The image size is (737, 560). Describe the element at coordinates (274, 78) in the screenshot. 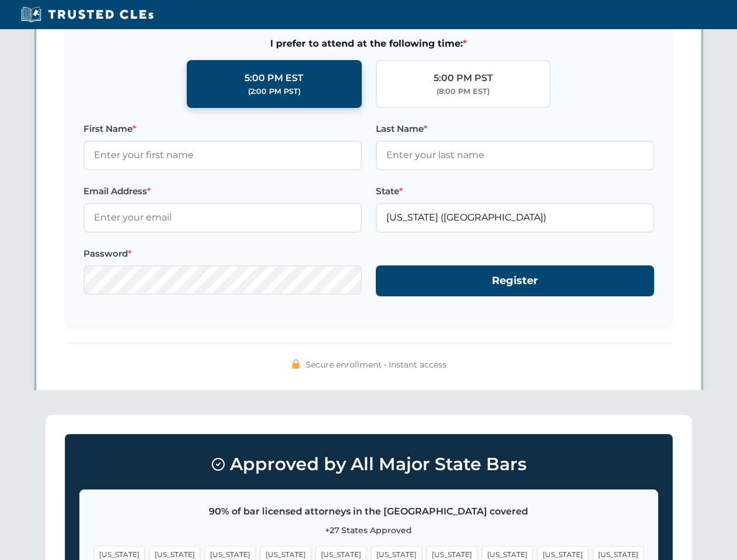

I see `div: 5:00 PM EST` at that location.